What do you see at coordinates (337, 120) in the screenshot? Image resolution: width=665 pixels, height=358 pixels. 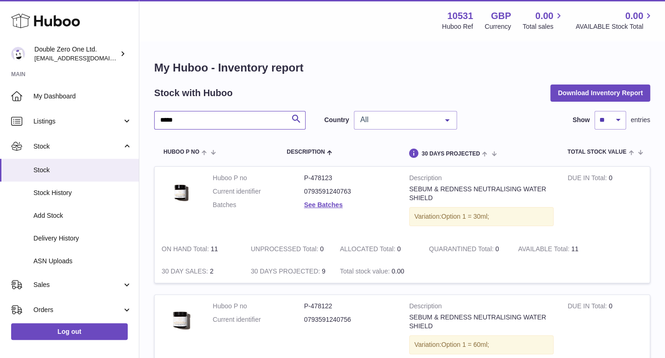 I see `label: Country` at bounding box center [337, 120].